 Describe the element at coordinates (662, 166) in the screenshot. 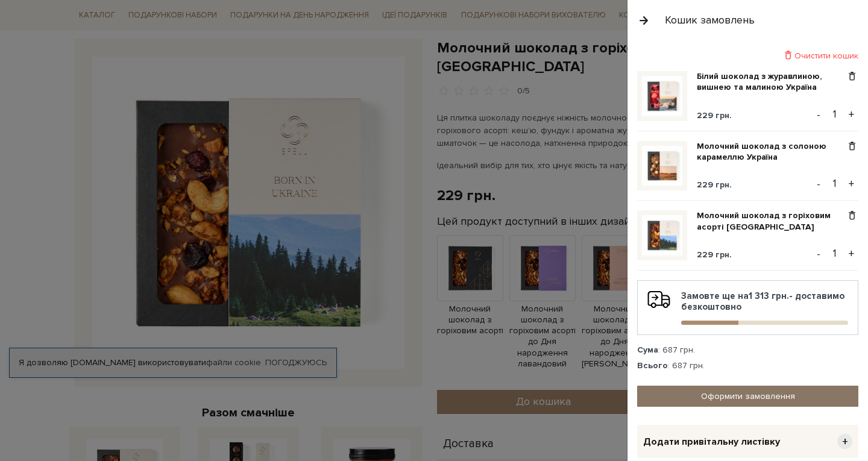

I see `img: Молочний шоколад з солоною карамеллю Україна` at that location.